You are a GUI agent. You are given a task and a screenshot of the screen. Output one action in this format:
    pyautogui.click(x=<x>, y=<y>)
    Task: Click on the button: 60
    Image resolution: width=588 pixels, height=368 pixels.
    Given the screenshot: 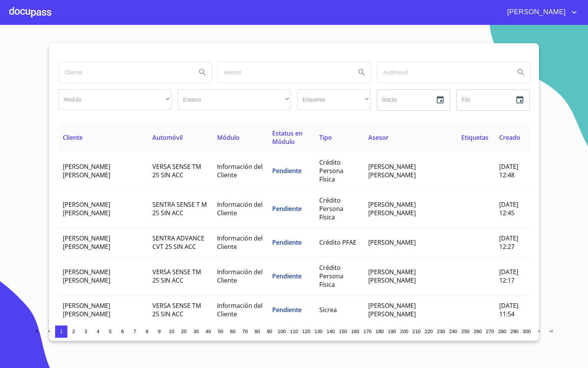 What is the action you would take?
    pyautogui.click(x=233, y=332)
    